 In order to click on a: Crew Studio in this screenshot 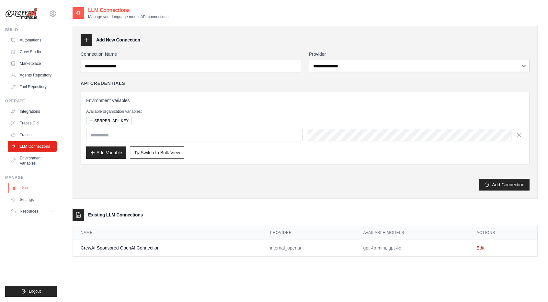, I will do `click(32, 52)`.